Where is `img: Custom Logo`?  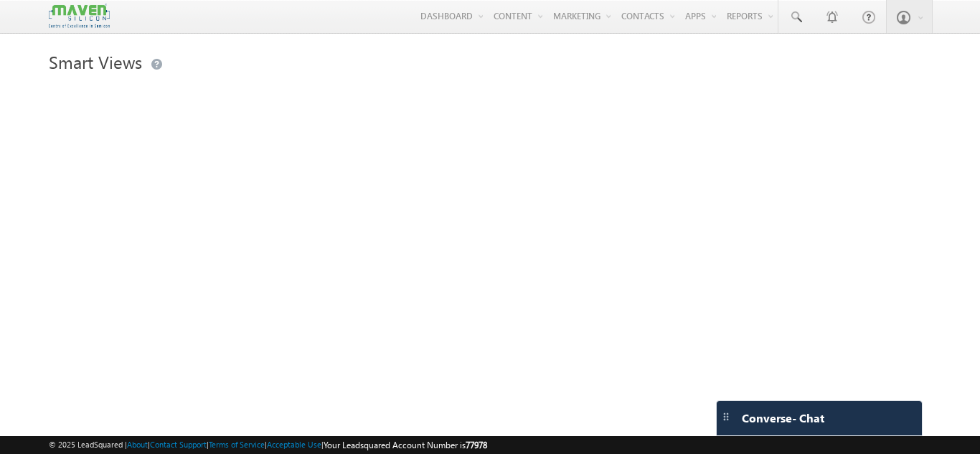 img: Custom Logo is located at coordinates (79, 15).